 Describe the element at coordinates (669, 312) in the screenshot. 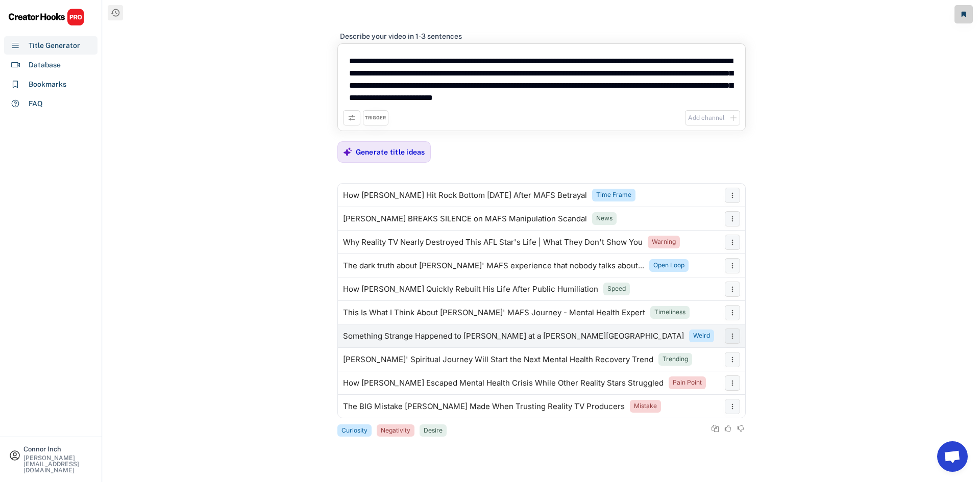

I see `div: Timeliness` at that location.